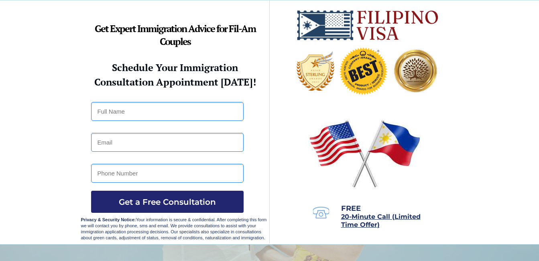 This screenshot has width=539, height=261. What do you see at coordinates (167, 111) in the screenshot?
I see `input: Full Name` at bounding box center [167, 111].